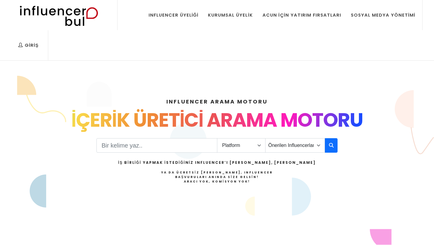 The image size is (434, 245). I want to click on h4: INFLUENCER ARAMA MOTORU, so click(217, 101).